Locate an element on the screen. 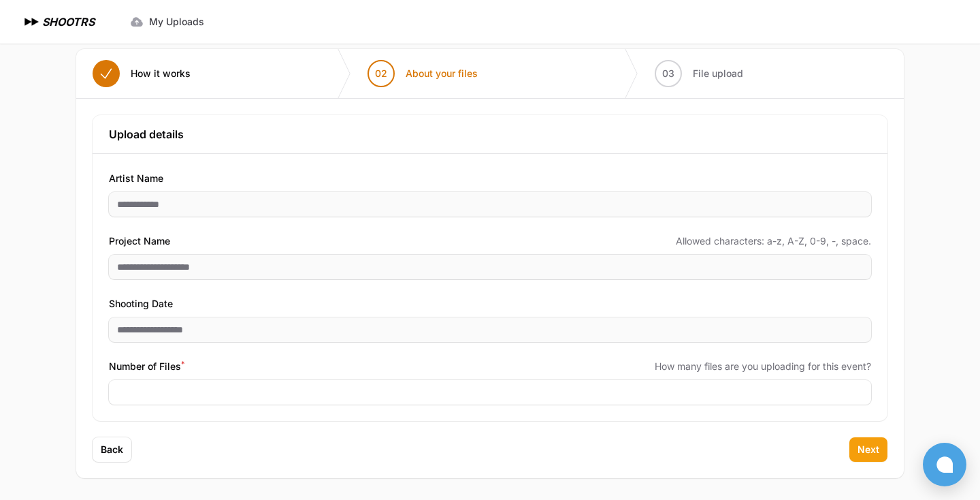 This screenshot has height=500, width=980. h3: Upload details is located at coordinates (490, 134).